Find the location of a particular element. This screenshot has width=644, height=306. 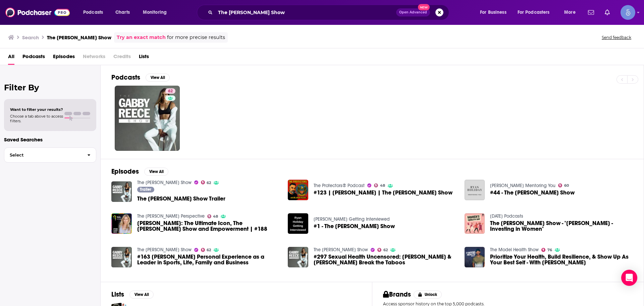

button: Open AdvancedNew is located at coordinates (413, 13).